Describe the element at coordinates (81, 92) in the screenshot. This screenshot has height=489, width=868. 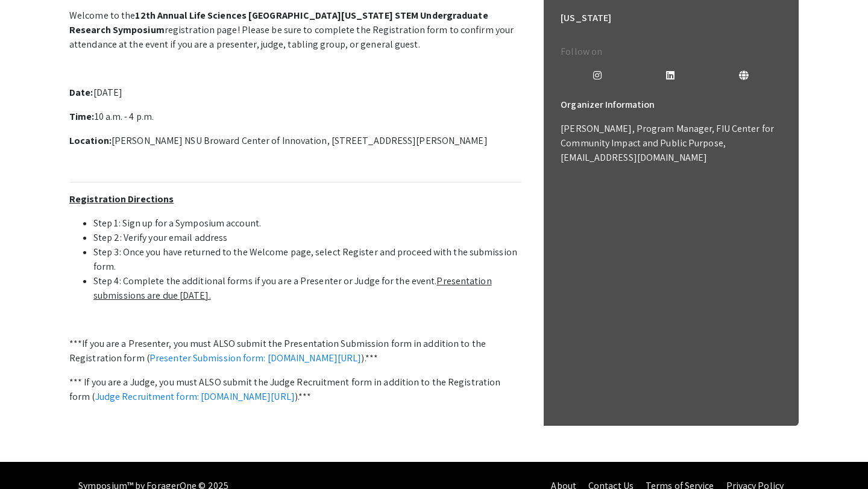
I see `strong: Date:` at that location.